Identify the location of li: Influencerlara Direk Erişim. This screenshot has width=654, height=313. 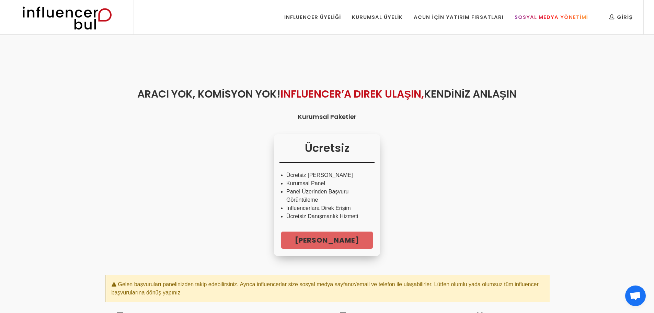
(327, 208).